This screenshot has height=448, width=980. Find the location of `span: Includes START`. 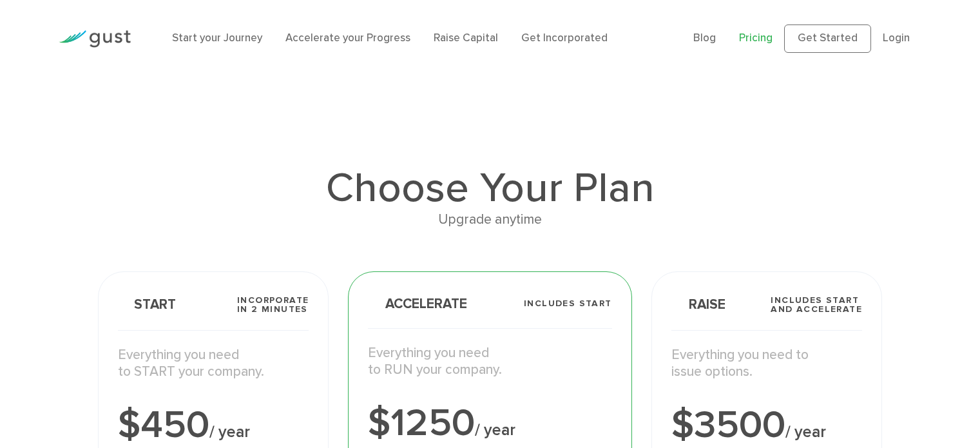

span: Includes START is located at coordinates (567, 303).